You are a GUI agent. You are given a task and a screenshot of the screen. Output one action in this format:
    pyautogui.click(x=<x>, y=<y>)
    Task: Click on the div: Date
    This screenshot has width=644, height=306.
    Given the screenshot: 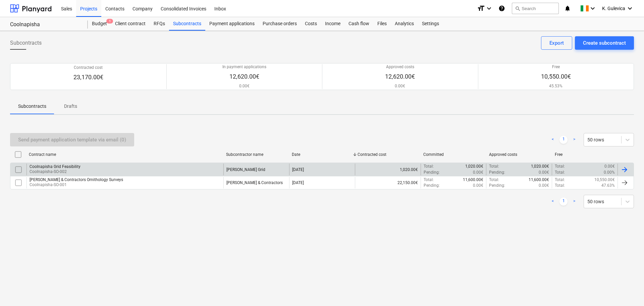 What is the action you would take?
    pyautogui.click(x=322, y=154)
    